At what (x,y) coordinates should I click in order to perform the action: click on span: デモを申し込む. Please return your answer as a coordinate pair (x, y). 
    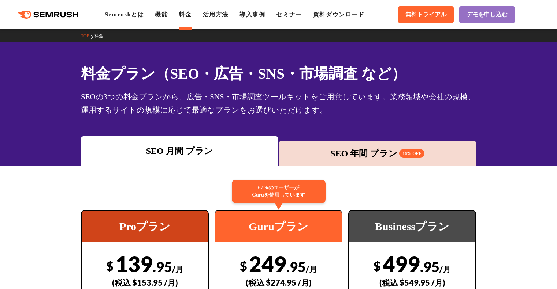
    Looking at the image, I should click on (487, 15).